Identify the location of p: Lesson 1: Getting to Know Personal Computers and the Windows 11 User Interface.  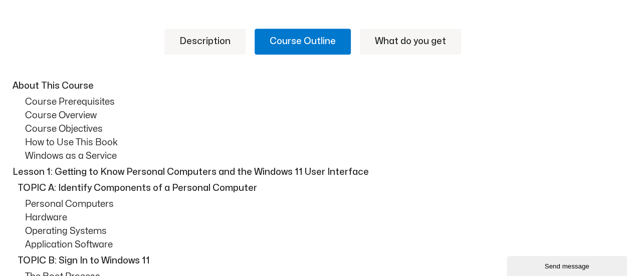
(317, 172).